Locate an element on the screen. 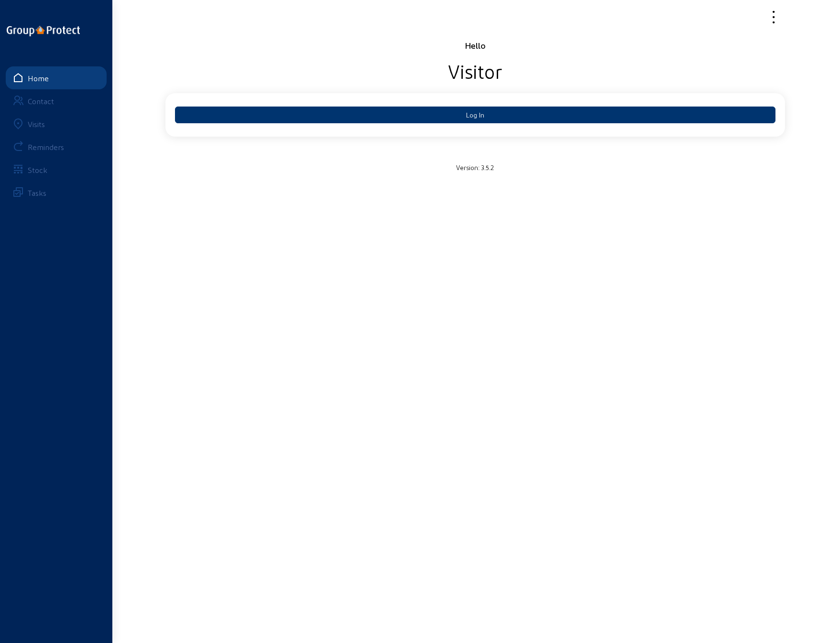  a: Tasks is located at coordinates (56, 192).